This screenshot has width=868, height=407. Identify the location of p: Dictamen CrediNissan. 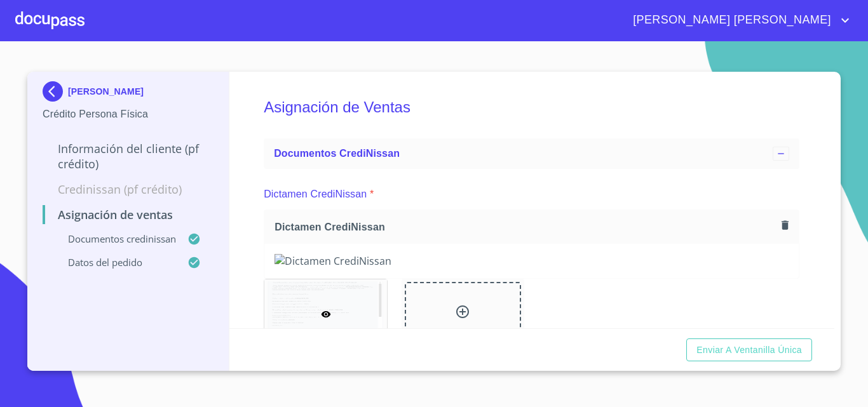
(315, 194).